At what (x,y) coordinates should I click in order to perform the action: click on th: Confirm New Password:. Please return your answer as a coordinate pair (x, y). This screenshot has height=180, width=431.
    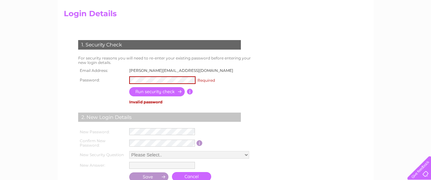
    Looking at the image, I should click on (102, 143).